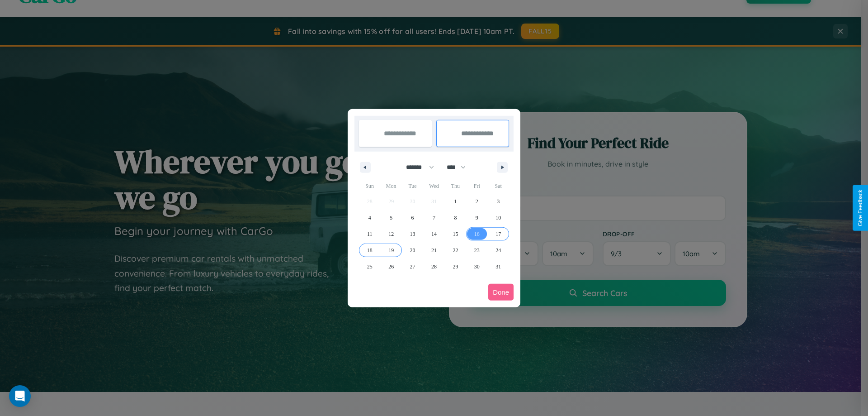 The height and width of the screenshot is (416, 868). I want to click on span: 7, so click(434, 218).